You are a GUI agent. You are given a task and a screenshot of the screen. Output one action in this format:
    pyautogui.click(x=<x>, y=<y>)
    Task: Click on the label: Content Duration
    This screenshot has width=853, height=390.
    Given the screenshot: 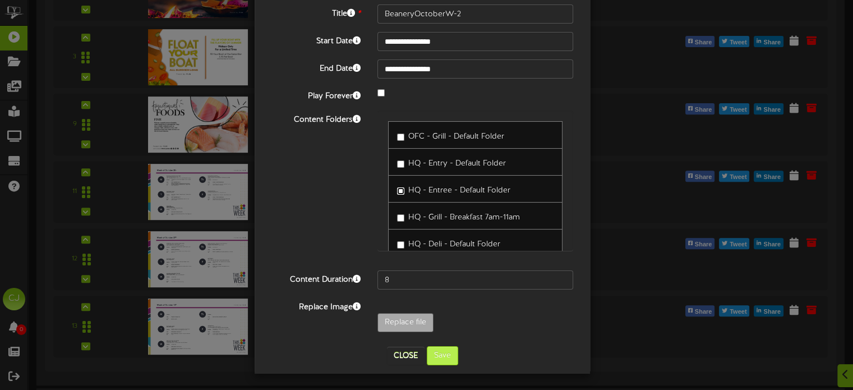 What is the action you would take?
    pyautogui.click(x=316, y=278)
    